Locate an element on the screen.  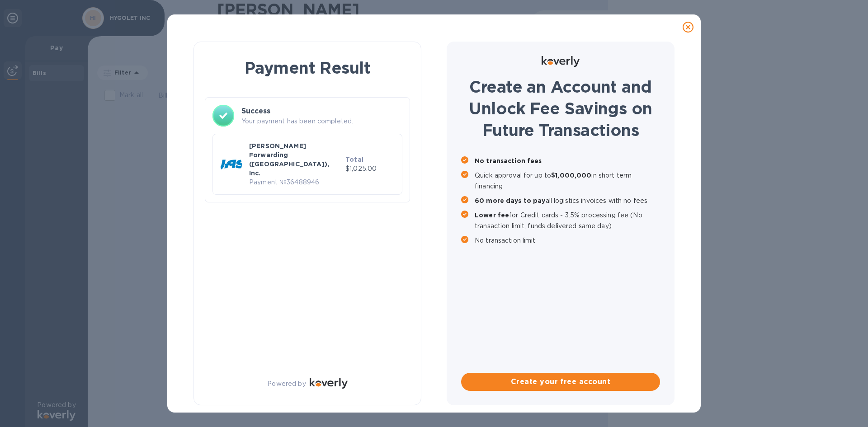
h3: Success is located at coordinates (322, 111).